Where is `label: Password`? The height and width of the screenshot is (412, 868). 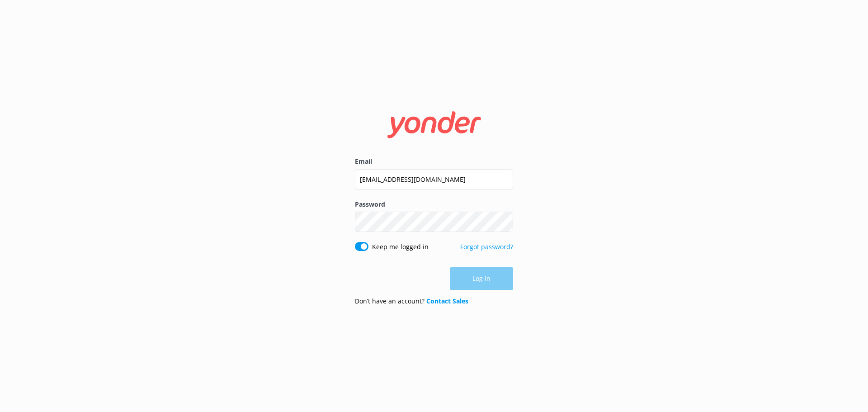 label: Password is located at coordinates (434, 205).